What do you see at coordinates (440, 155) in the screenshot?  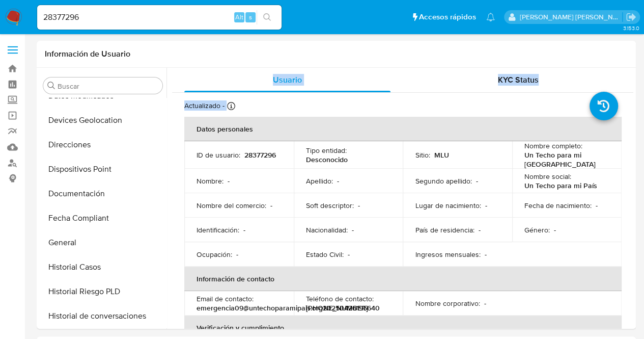 I see `p: MLU` at bounding box center [440, 155].